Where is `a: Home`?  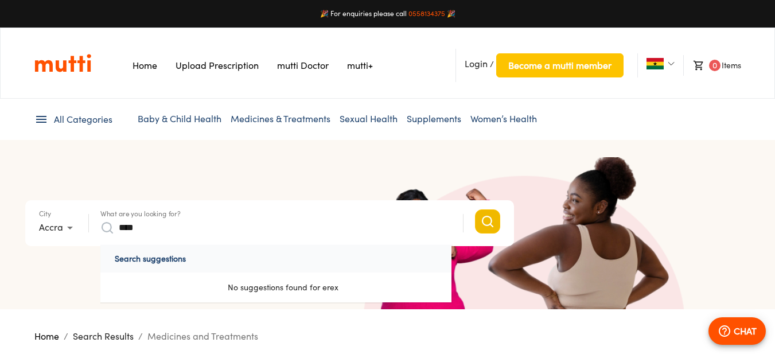
a: Home is located at coordinates (46, 336).